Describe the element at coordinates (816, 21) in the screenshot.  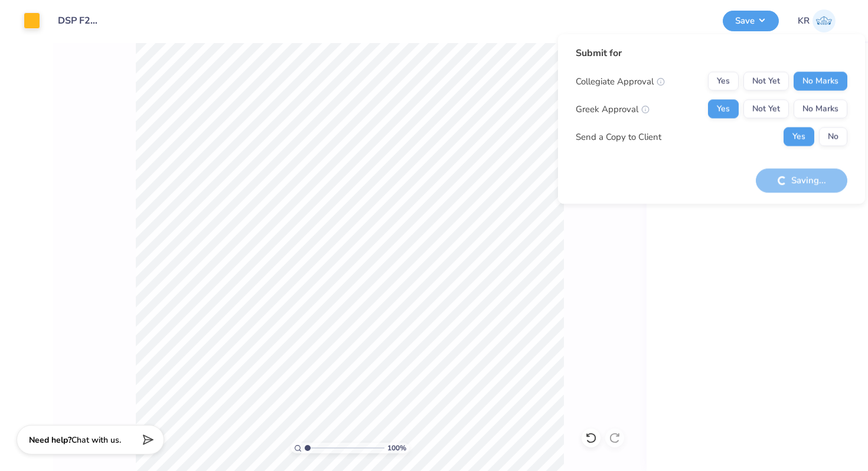
I see `a: KR` at that location.